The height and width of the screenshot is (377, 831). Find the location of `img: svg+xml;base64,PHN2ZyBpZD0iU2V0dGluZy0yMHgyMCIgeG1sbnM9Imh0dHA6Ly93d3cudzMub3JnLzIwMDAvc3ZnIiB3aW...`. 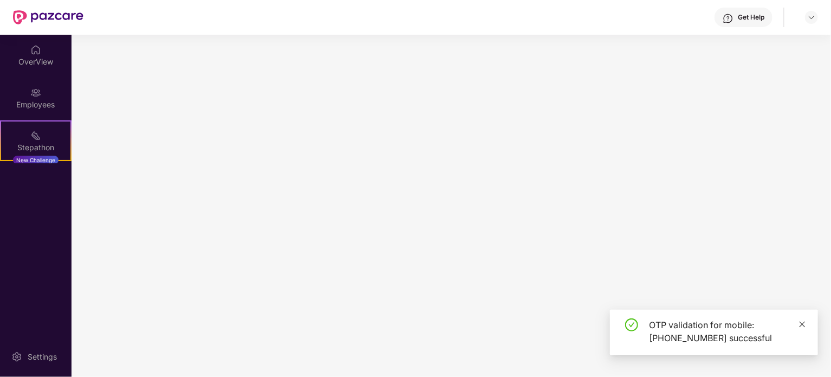

img: svg+xml;base64,PHN2ZyBpZD0iU2V0dGluZy0yMHgyMCIgeG1sbnM9Imh0dHA6Ly93d3cudzMub3JnLzIwMDAvc3ZnIiB3aW... is located at coordinates (17, 357).